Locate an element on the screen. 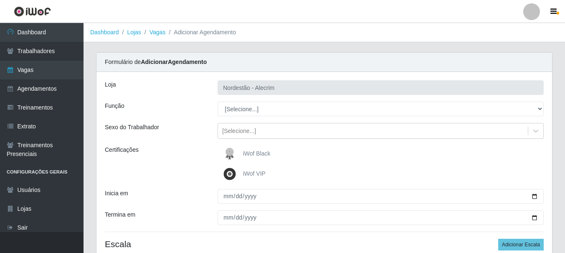 The image size is (565, 253). label: Inicia em is located at coordinates (117, 193).